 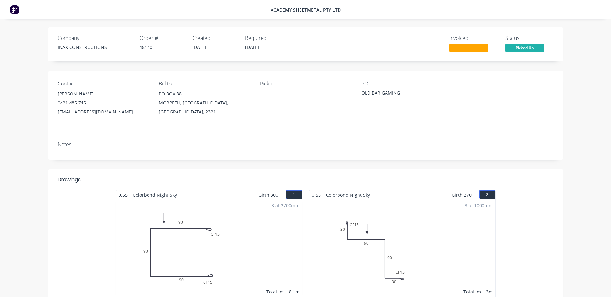 I want to click on div: Pick up, so click(x=305, y=84).